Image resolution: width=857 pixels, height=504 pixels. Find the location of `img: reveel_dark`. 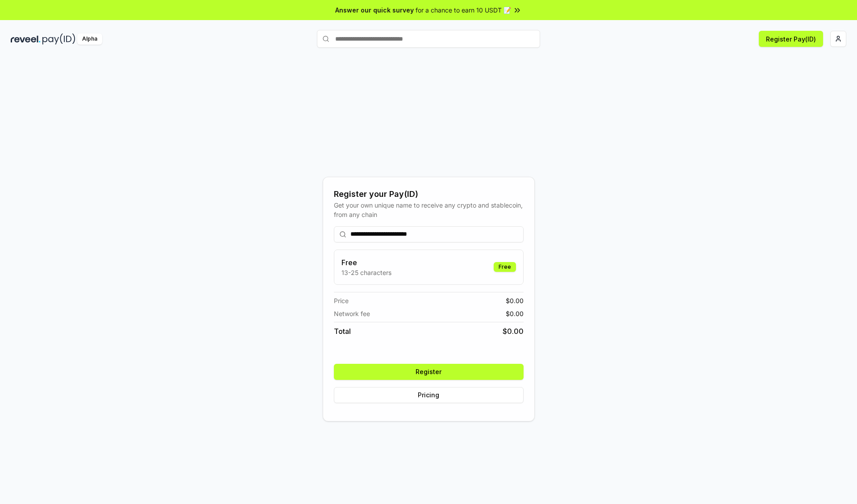

img: reveel_dark is located at coordinates (25, 39).